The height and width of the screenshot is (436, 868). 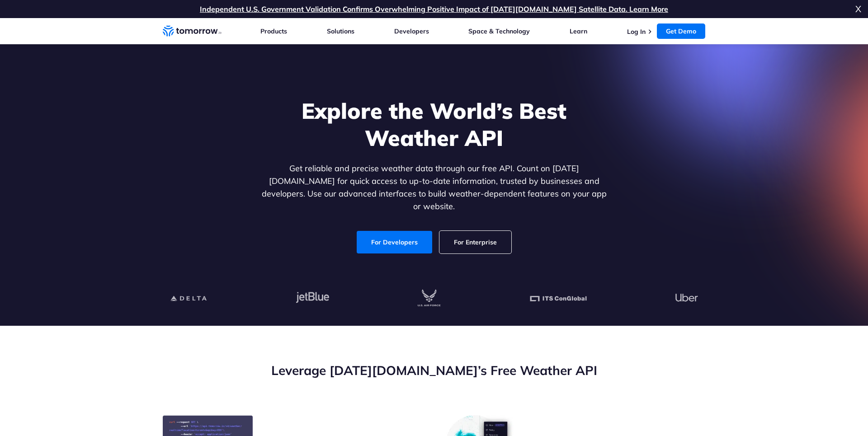 I want to click on a: Space & Technology, so click(x=499, y=31).